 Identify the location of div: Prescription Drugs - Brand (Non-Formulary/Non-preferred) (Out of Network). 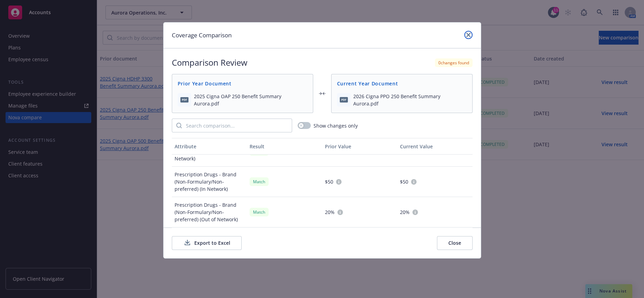
(209, 212).